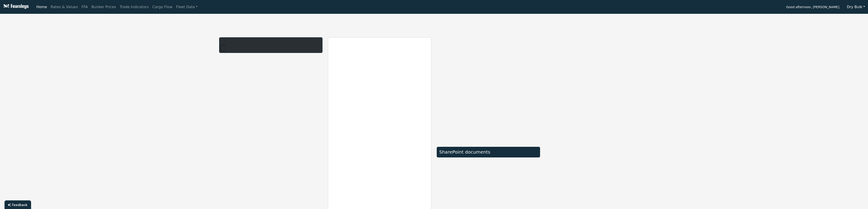 This screenshot has height=209, width=868. Describe the element at coordinates (187, 7) in the screenshot. I see `a: Fleet Data` at that location.